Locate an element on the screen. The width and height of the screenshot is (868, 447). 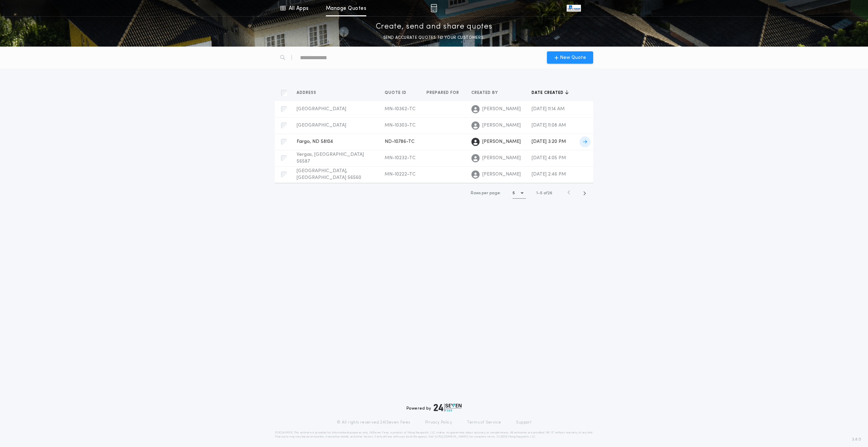
button: Quote ID is located at coordinates (398, 92).